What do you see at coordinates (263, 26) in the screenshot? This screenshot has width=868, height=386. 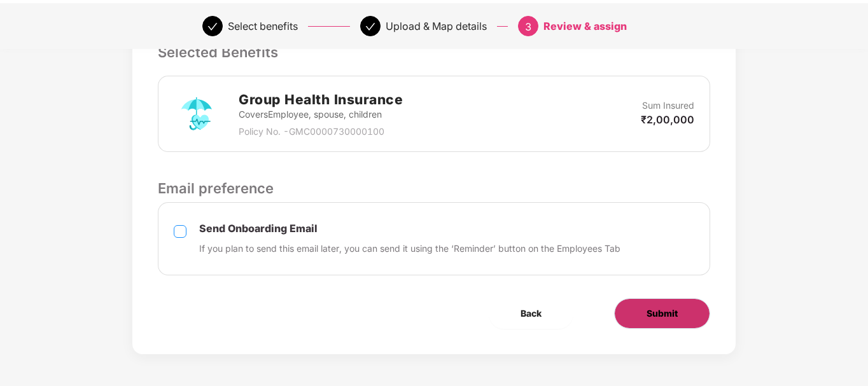 I see `div: Select benefits` at bounding box center [263, 26].